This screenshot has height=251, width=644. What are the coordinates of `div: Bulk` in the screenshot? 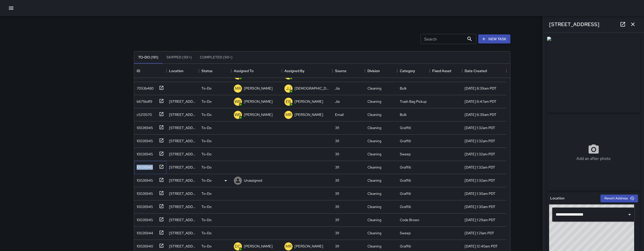 It's located at (403, 88).